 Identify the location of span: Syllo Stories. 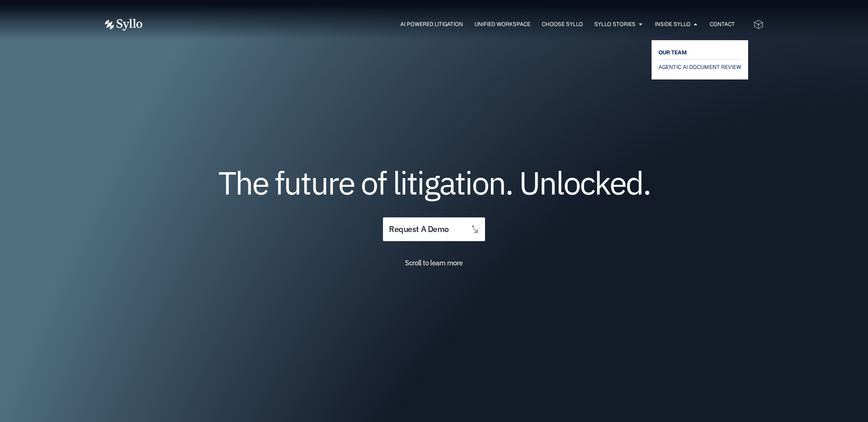
(615, 24).